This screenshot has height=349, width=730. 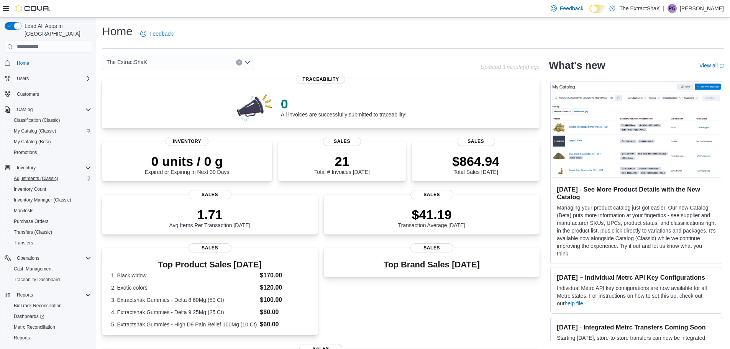 I want to click on span: Traceabilty Dashboard, so click(x=37, y=280).